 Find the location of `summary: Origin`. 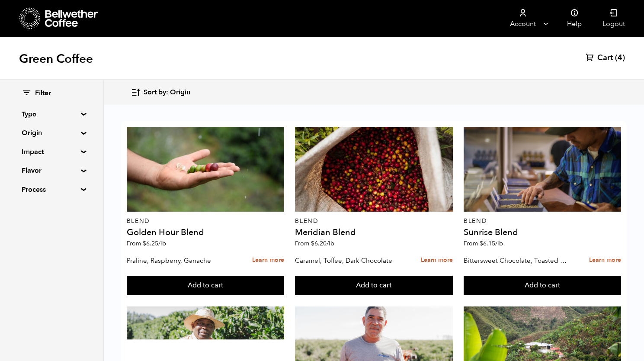

summary: Origin is located at coordinates (51, 133).